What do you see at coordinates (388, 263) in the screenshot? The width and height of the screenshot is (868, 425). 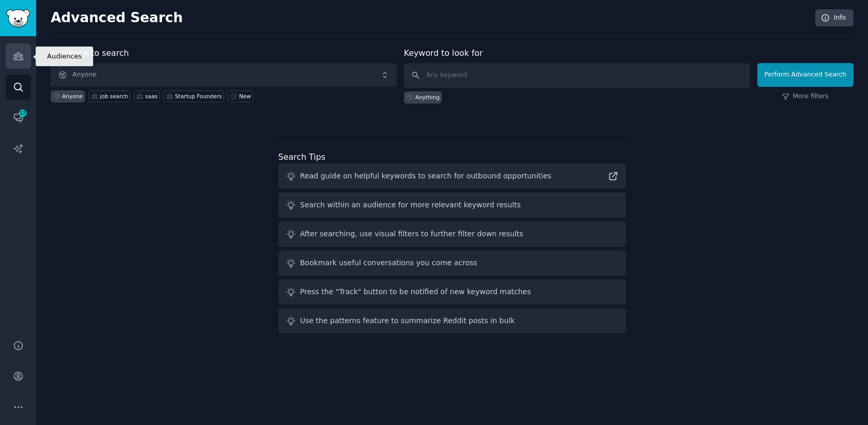 I see `div: Bookmark useful conversations you come across` at bounding box center [388, 263].